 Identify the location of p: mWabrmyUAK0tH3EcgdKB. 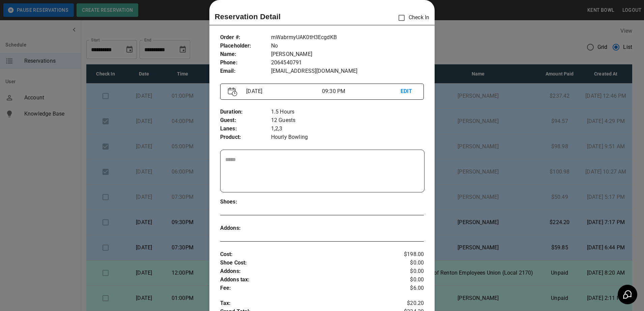
(347, 38).